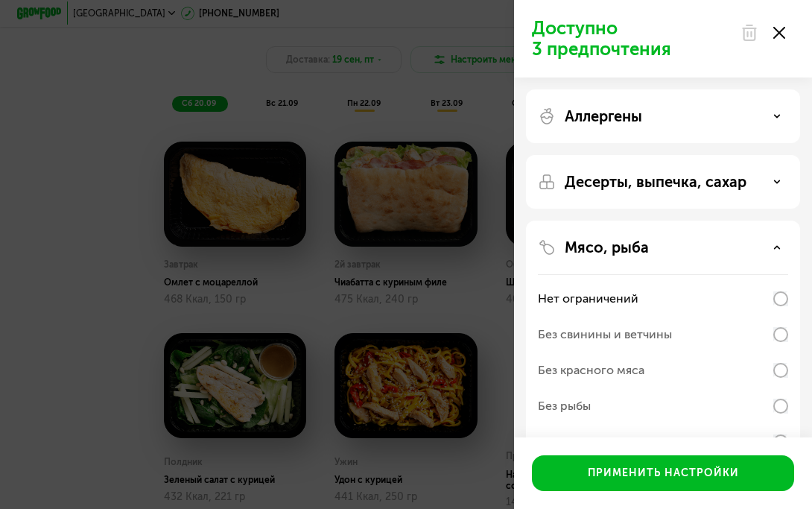 This screenshot has height=509, width=812. What do you see at coordinates (605, 335) in the screenshot?
I see `div: Без свинины и ветчины` at bounding box center [605, 335].